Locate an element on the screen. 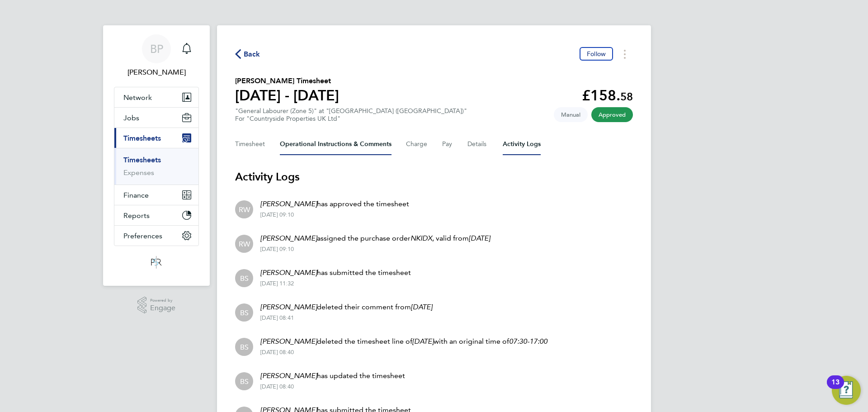 The image size is (868, 412). p: assigned the purchase order , valid from is located at coordinates (375, 238).